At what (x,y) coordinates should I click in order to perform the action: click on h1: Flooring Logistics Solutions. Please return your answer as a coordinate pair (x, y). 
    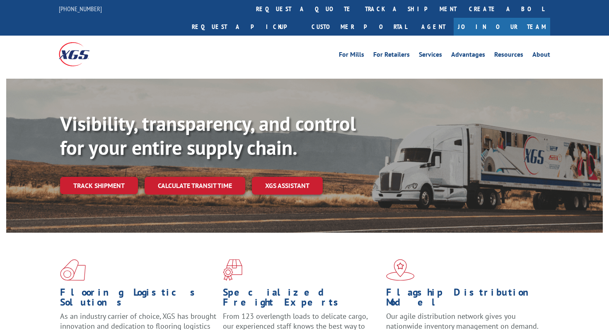
    Looking at the image, I should click on (138, 299).